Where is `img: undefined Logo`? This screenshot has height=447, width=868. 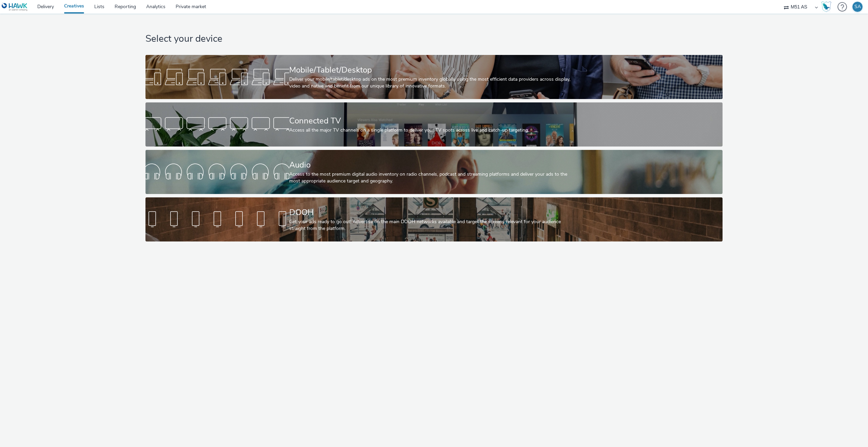
img: undefined Logo is located at coordinates (15, 7).